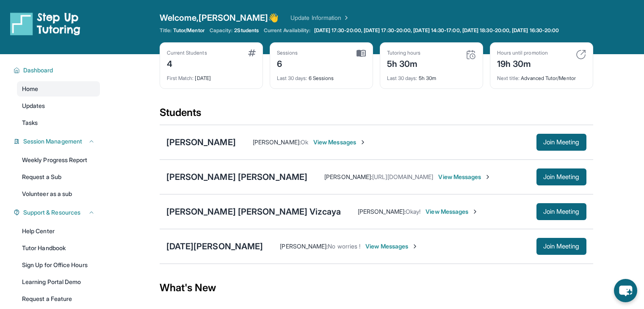  Describe the element at coordinates (58, 231) in the screenshot. I see `a: Help Center` at that location.